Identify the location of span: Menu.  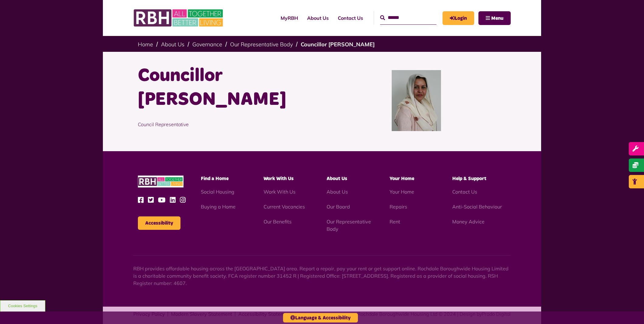
(498, 18).